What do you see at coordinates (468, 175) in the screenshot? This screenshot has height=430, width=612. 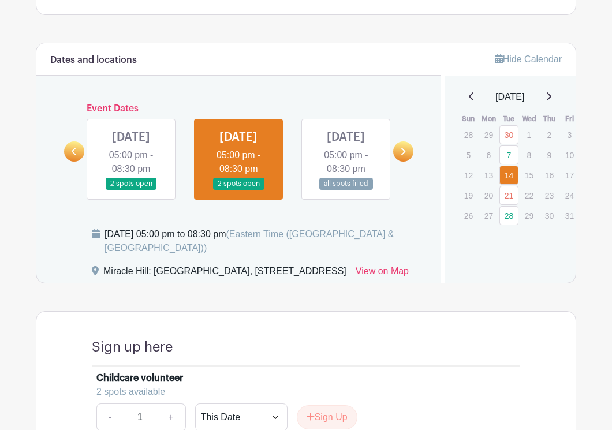 I see `p: 12` at bounding box center [468, 175].